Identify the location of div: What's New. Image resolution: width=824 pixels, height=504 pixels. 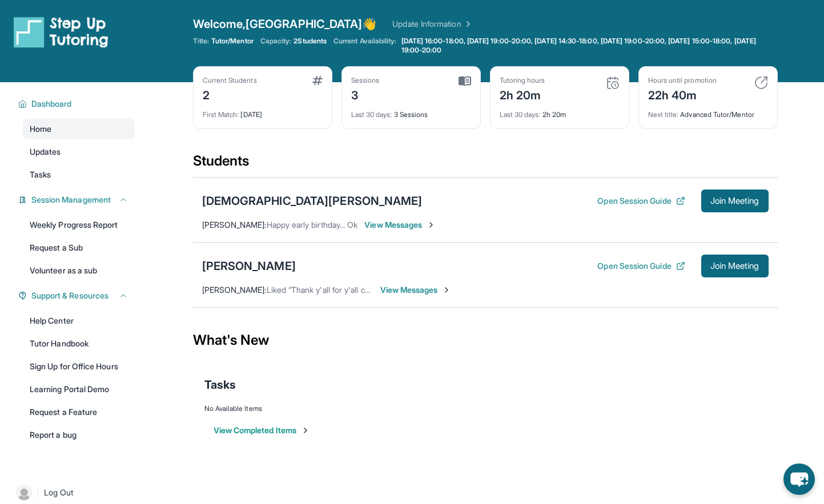
(486, 340).